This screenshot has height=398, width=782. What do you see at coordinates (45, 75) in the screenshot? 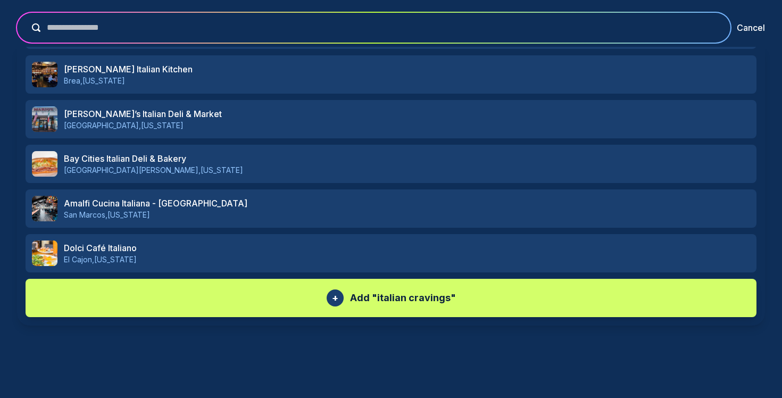
I see `img: Bruno’s Italian Kitchen` at bounding box center [45, 75].